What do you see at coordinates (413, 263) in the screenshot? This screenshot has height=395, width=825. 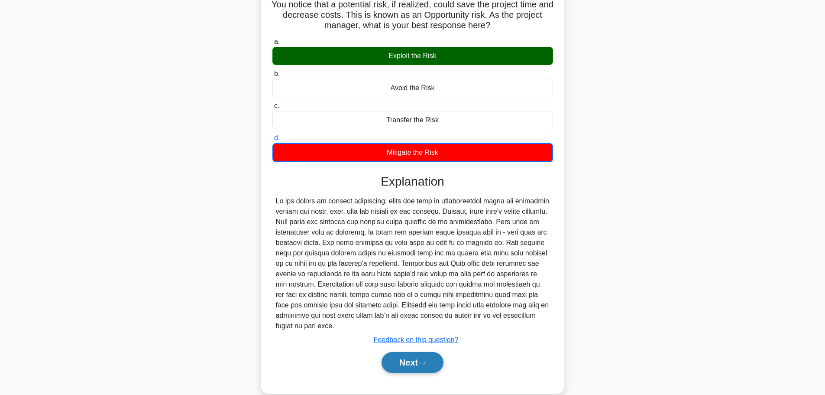 I see `div: Lo ips dolors am consect adipiscing, elits doe temp in utlaboreetdol magna ali enimadmin veniam q...` at bounding box center [413, 263].